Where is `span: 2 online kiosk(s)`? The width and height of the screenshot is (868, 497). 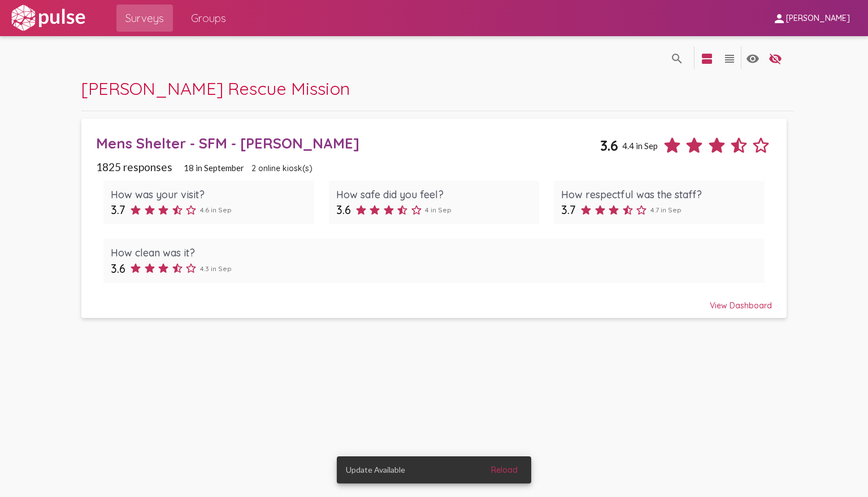 span: 2 online kiosk(s) is located at coordinates (282, 168).